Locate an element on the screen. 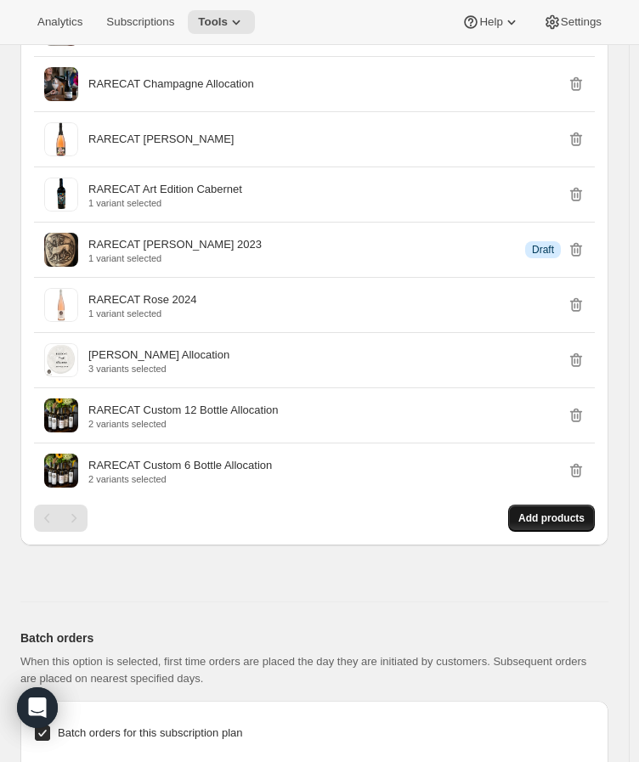 This screenshot has height=762, width=639. p: RARECAT Custom 6 Bottle Allocation is located at coordinates (180, 466).